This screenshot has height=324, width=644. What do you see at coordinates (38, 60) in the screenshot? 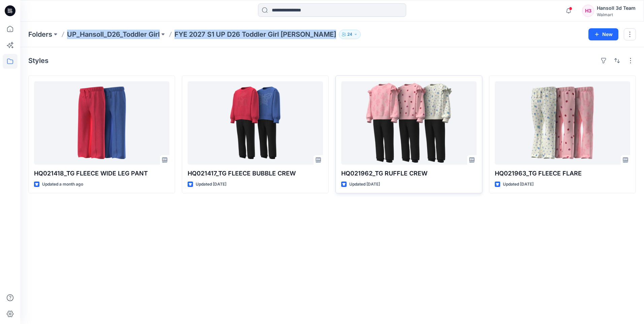
I see `h4: Styles` at bounding box center [38, 60].